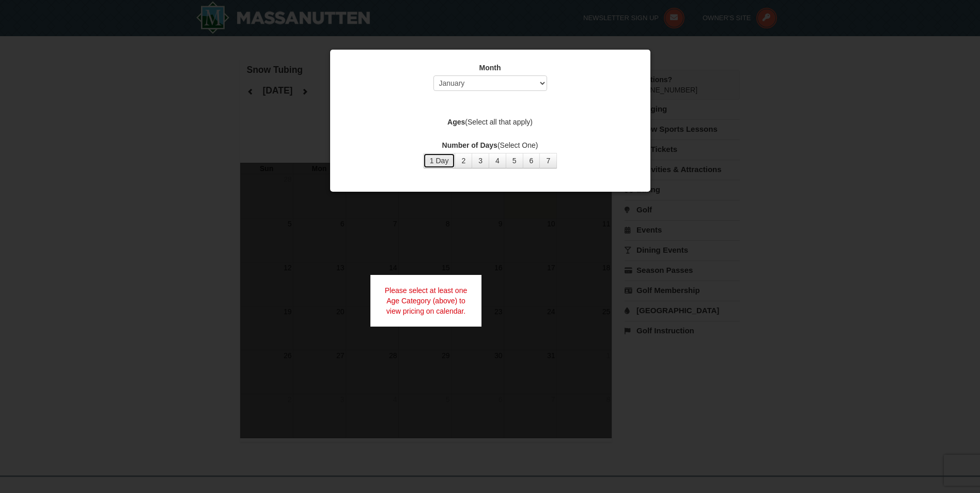  What do you see at coordinates (470, 145) in the screenshot?
I see `strong: Number of Days` at bounding box center [470, 145].